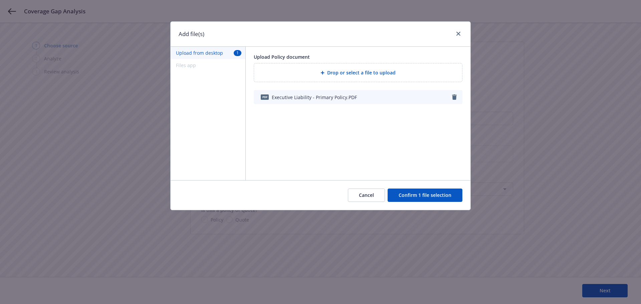  What do you see at coordinates (265, 97) in the screenshot?
I see `span: PDF` at bounding box center [265, 97].